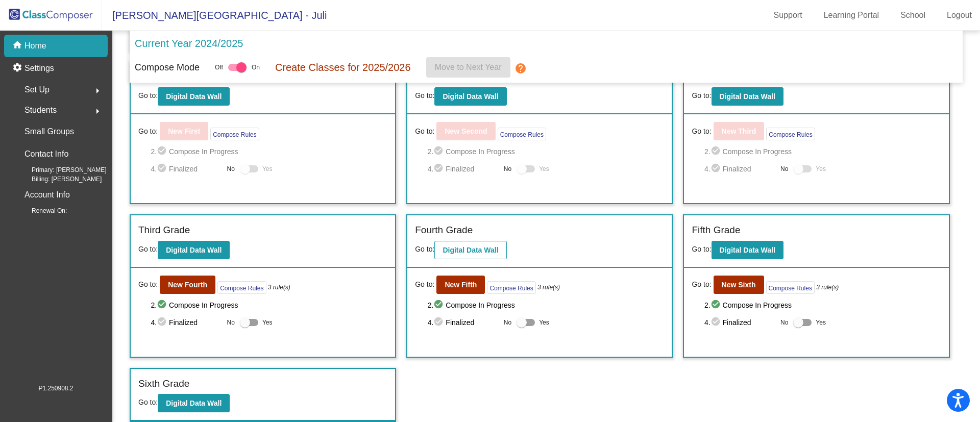  Describe the element at coordinates (959, 16) in the screenshot. I see `a: Logout` at that location.